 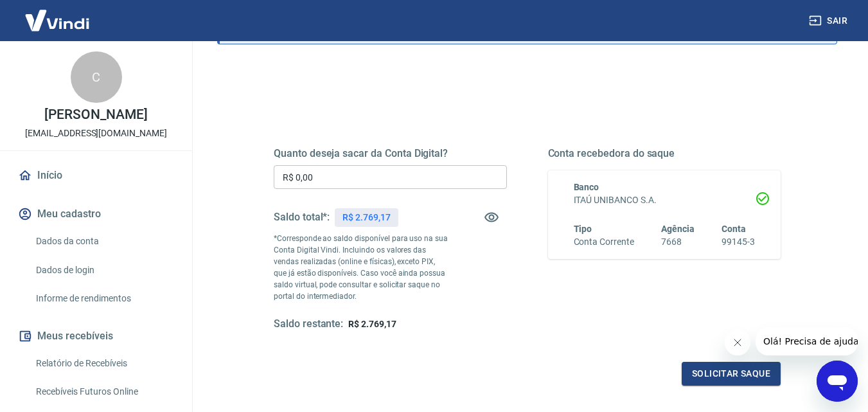 I want to click on h6: ITAÚ UNIBANCO S.A., so click(x=664, y=200).